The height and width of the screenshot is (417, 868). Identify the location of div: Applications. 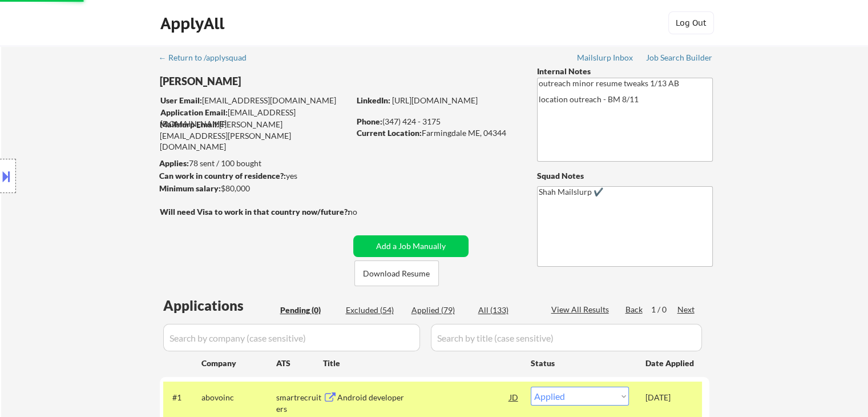
(220, 306).